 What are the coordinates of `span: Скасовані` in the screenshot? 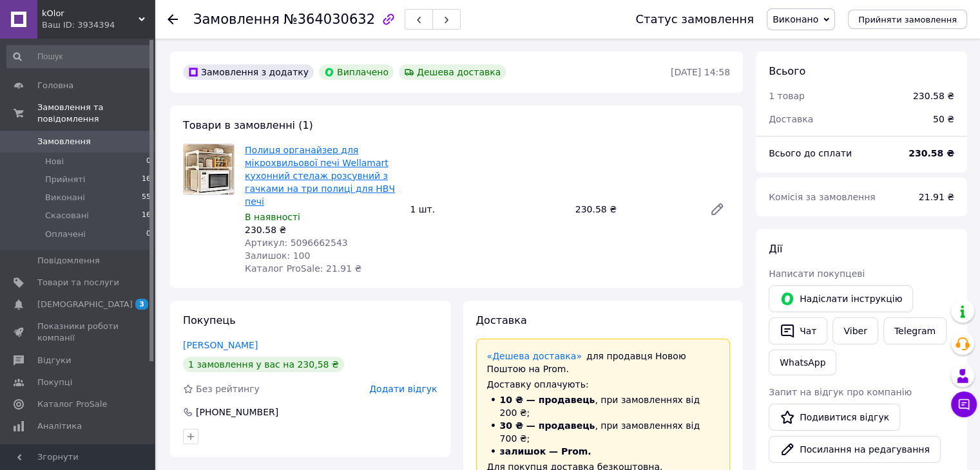 It's located at (67, 216).